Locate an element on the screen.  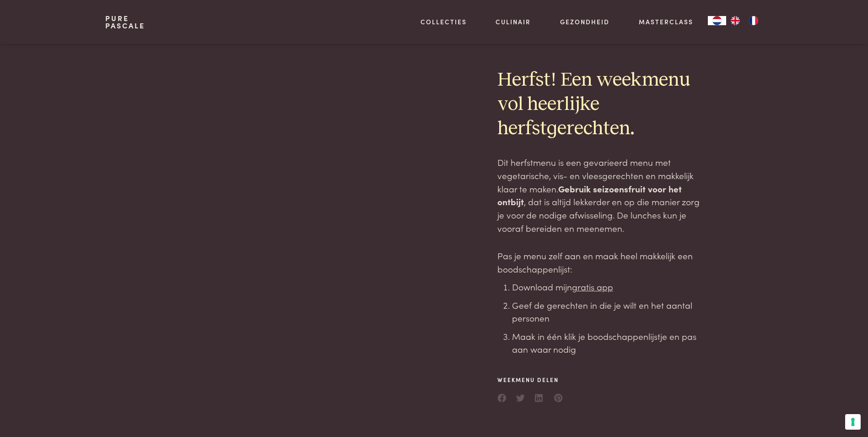
a: NL is located at coordinates (717, 21).